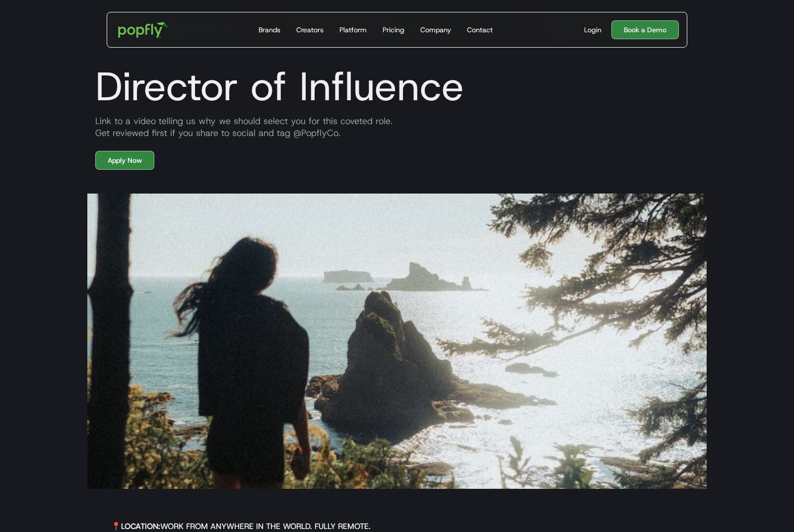 The width and height of the screenshot is (794, 532). Describe the element at coordinates (397, 86) in the screenshot. I see `h1: Director of Influence` at that location.